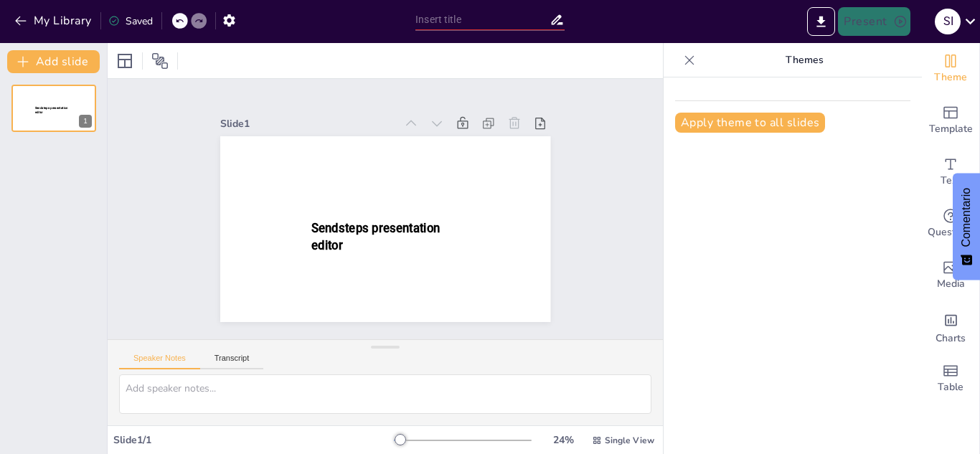 The height and width of the screenshot is (454, 980). Describe the element at coordinates (563, 439) in the screenshot. I see `div: 24 %` at that location.